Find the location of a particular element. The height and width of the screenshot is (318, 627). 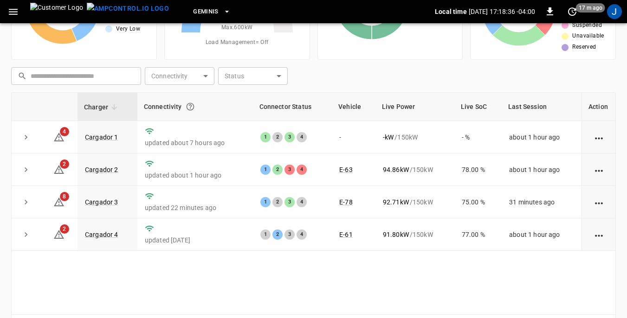

button: Connection between the charger and our software. is located at coordinates (190, 107).